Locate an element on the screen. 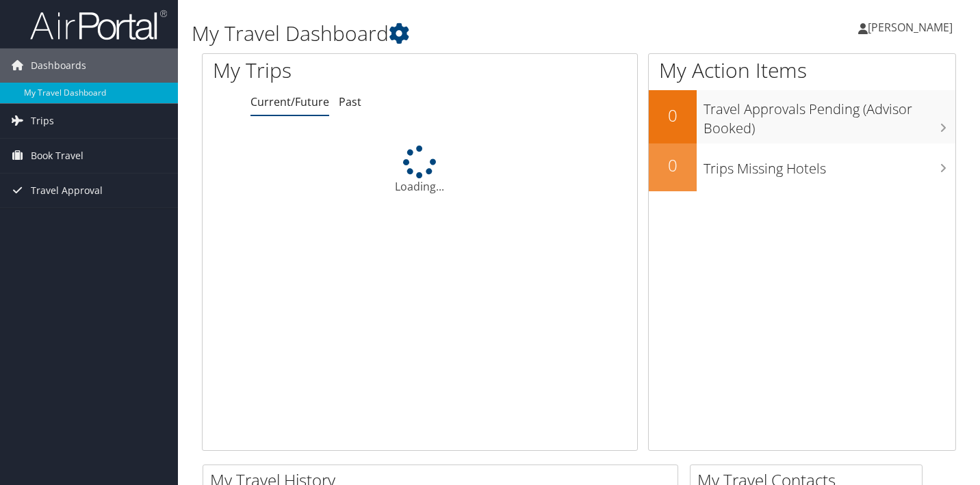 This screenshot has width=980, height=485. a: Current/Future is located at coordinates (289, 102).